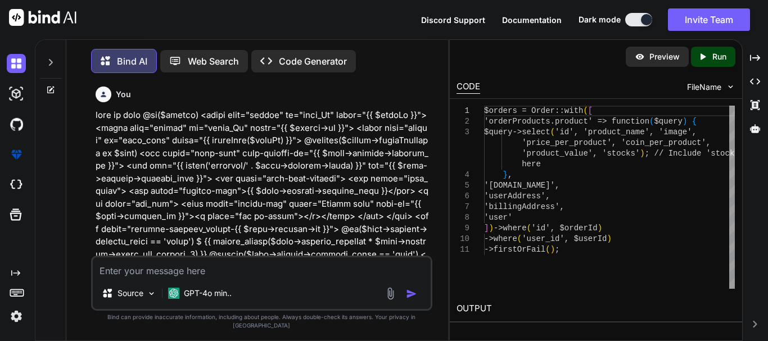 The image size is (768, 341). I want to click on img: Pick Models, so click(151, 293).